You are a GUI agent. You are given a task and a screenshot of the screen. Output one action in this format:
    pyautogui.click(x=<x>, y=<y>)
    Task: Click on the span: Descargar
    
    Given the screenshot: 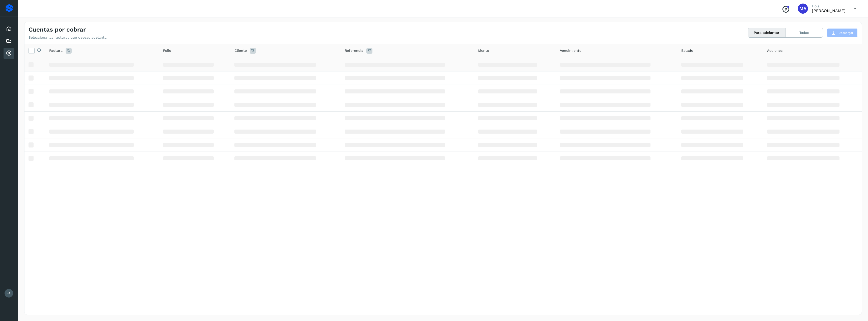 What is the action you would take?
    pyautogui.click(x=845, y=33)
    